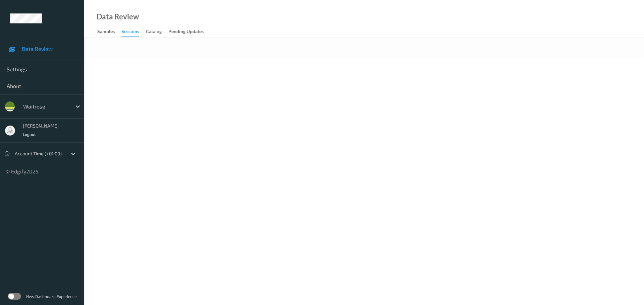 The image size is (644, 305). Describe the element at coordinates (130, 33) in the screenshot. I see `div: Sessions` at that location.